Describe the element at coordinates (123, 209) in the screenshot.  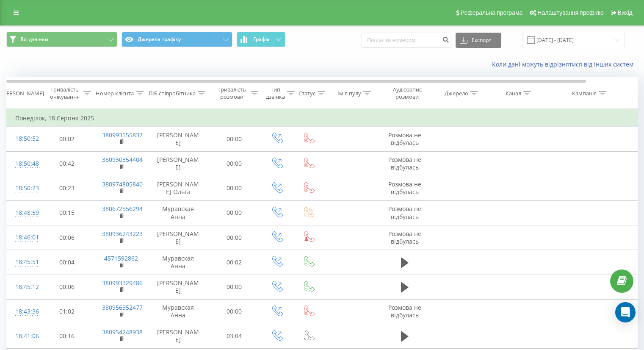
I see `a: 380672556294` at that location.